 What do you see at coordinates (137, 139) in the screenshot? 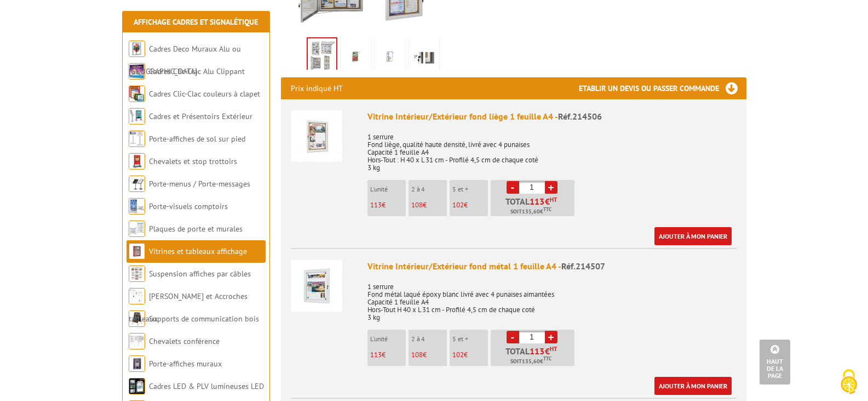
I see `img: Porte-affiches de sol sur pied` at bounding box center [137, 139].